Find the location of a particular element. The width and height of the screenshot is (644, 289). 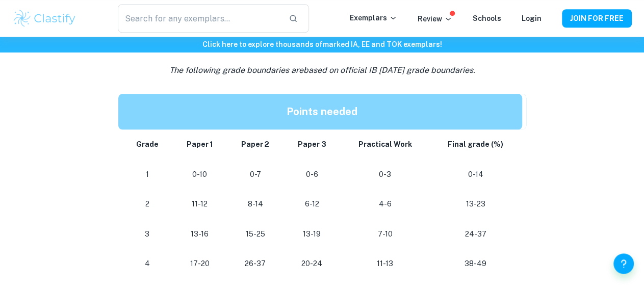

p: 2 is located at coordinates (148, 204).